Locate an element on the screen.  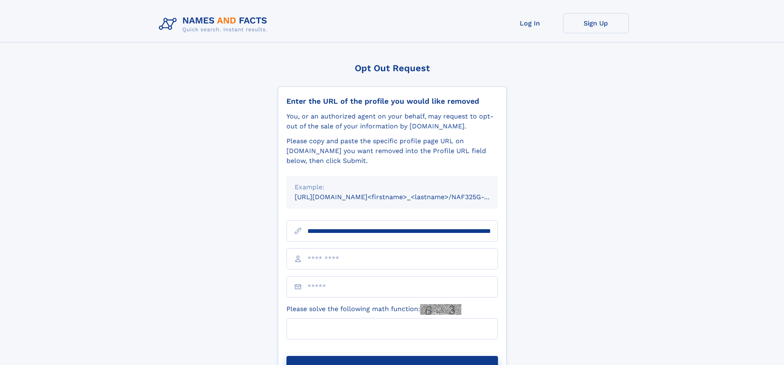
div: Enter the URL of the profile you would like removed is located at coordinates (392, 101).